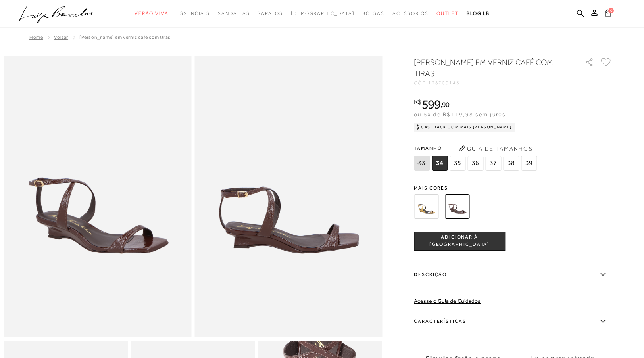 Image resolution: width=644 pixels, height=358 pixels. I want to click on i: R$, so click(418, 102).